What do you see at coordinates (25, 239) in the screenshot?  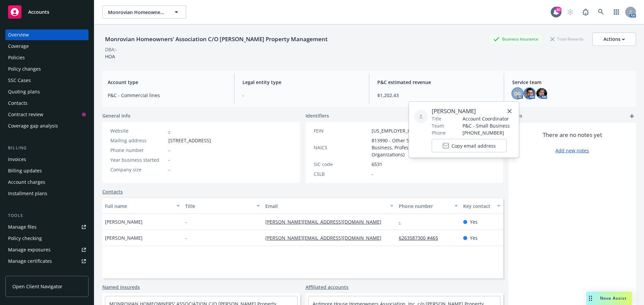 I see `div: Policy checking` at bounding box center [25, 239].